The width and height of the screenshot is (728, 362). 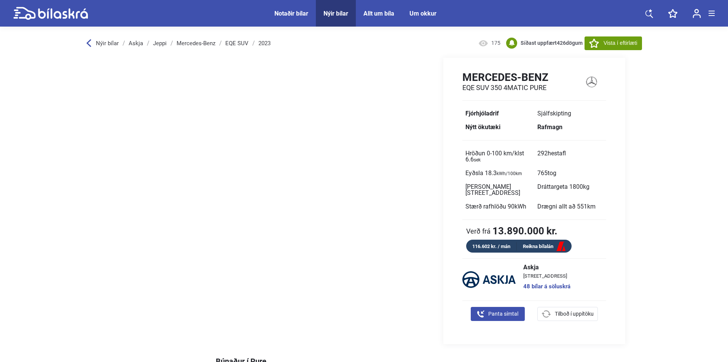 What do you see at coordinates (547, 173) in the screenshot?
I see `span: 765` at bounding box center [547, 173].